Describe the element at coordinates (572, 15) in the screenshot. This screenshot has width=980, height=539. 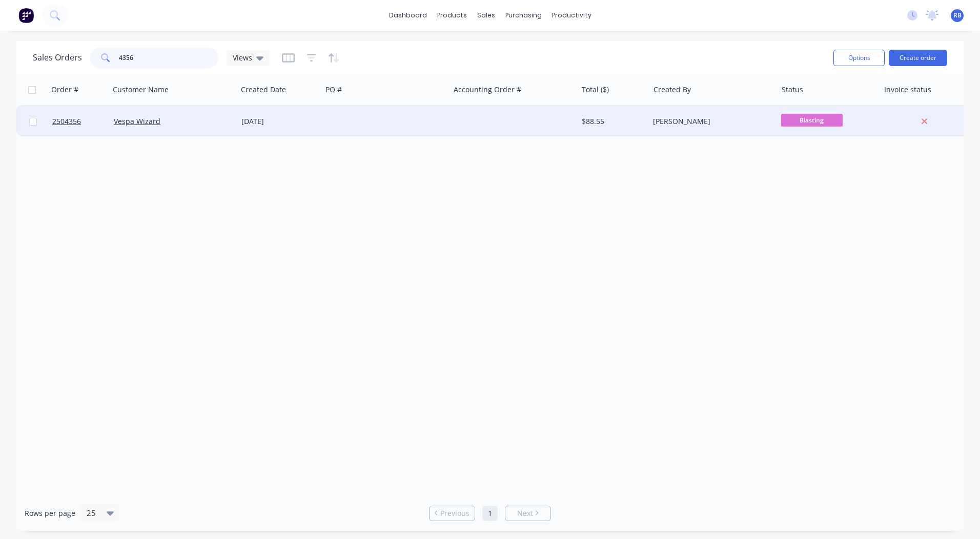
I see `div: productivity` at that location.